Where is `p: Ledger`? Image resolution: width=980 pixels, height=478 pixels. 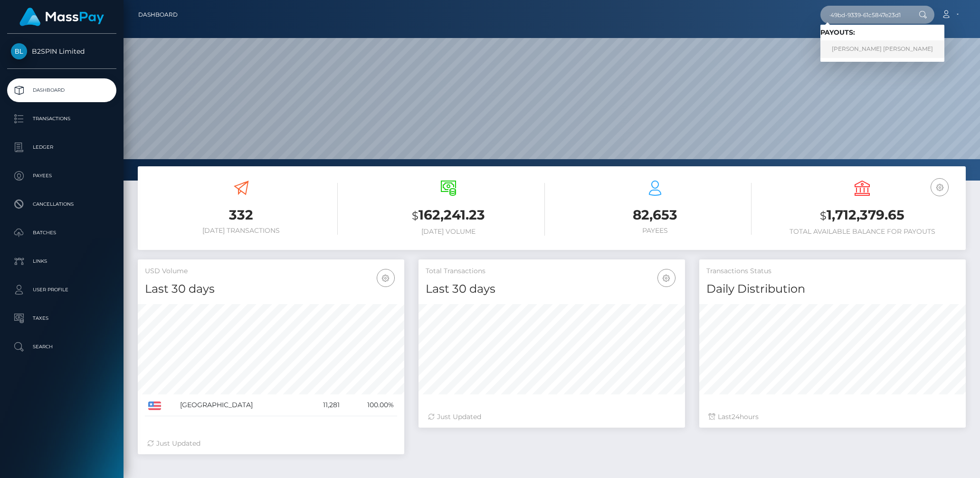
p: Ledger is located at coordinates (62, 147).